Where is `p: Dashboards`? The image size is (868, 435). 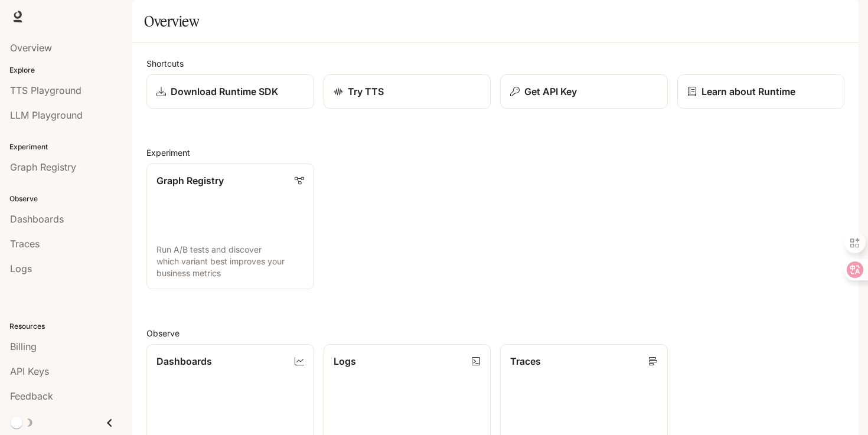
p: Dashboards is located at coordinates (184, 362).